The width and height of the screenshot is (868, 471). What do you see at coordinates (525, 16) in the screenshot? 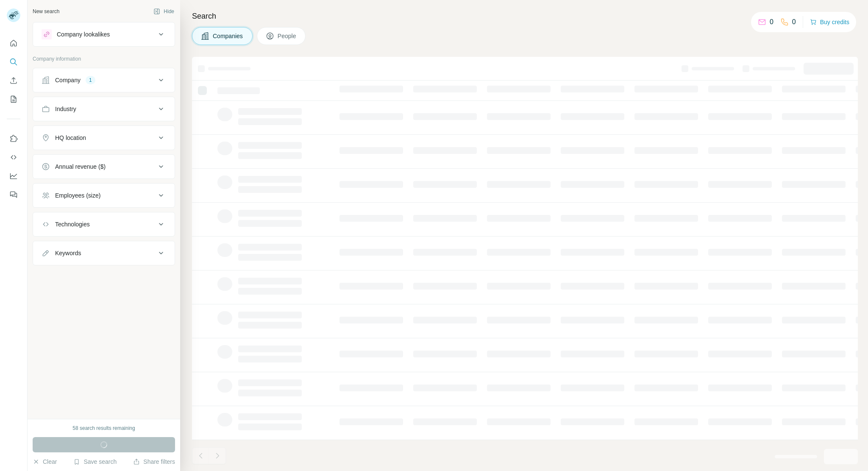
I see `h4: Search` at bounding box center [525, 16].